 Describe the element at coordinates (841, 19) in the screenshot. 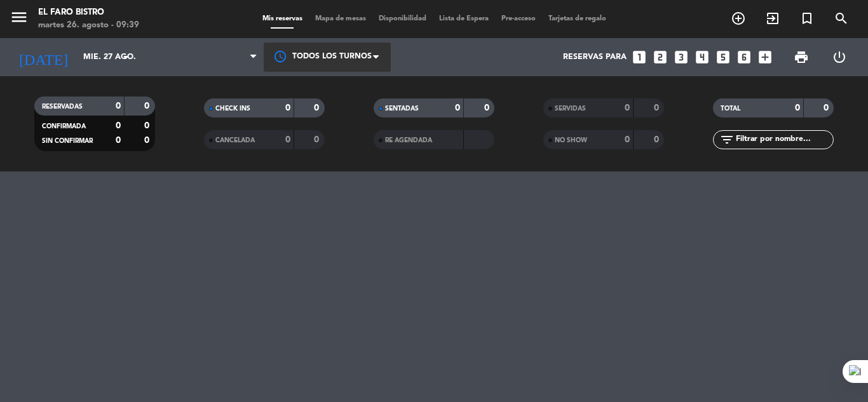

I see `i: search` at that location.